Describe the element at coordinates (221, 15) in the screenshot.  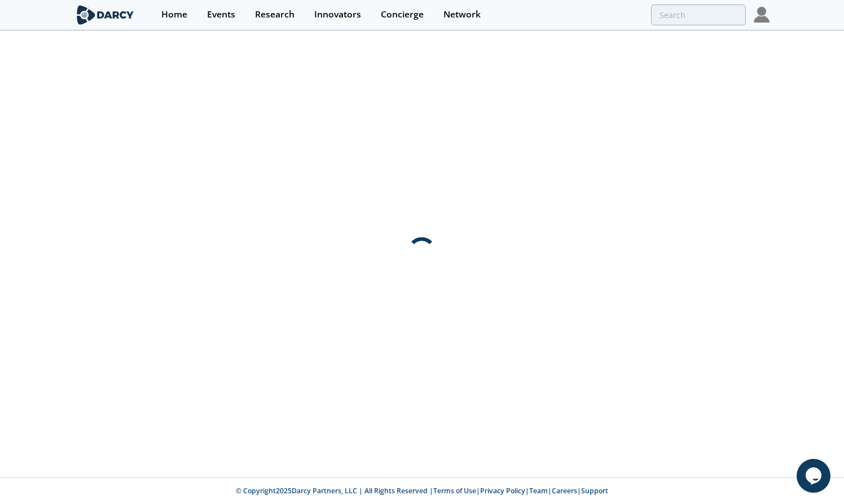
I see `div: Events` at that location.